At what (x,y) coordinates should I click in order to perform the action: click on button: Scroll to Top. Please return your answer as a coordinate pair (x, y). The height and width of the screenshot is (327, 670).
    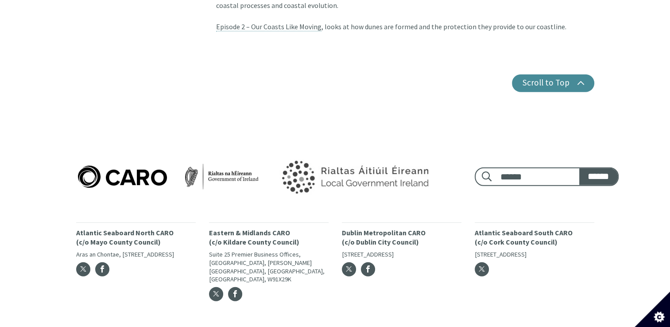
    Looking at the image, I should click on (553, 83).